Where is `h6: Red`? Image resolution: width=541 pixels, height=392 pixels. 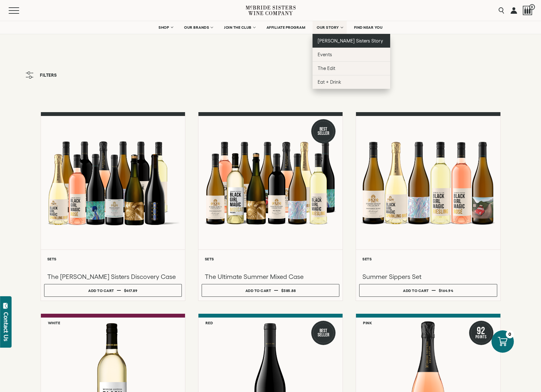 h6: Red is located at coordinates (209, 323).